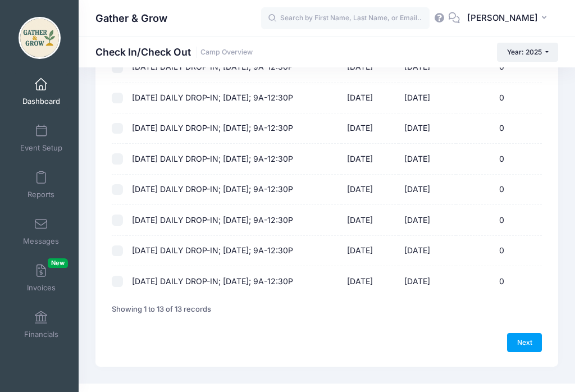 The image size is (575, 392). What do you see at coordinates (41, 232) in the screenshot?
I see `a: Messages` at bounding box center [41, 232].